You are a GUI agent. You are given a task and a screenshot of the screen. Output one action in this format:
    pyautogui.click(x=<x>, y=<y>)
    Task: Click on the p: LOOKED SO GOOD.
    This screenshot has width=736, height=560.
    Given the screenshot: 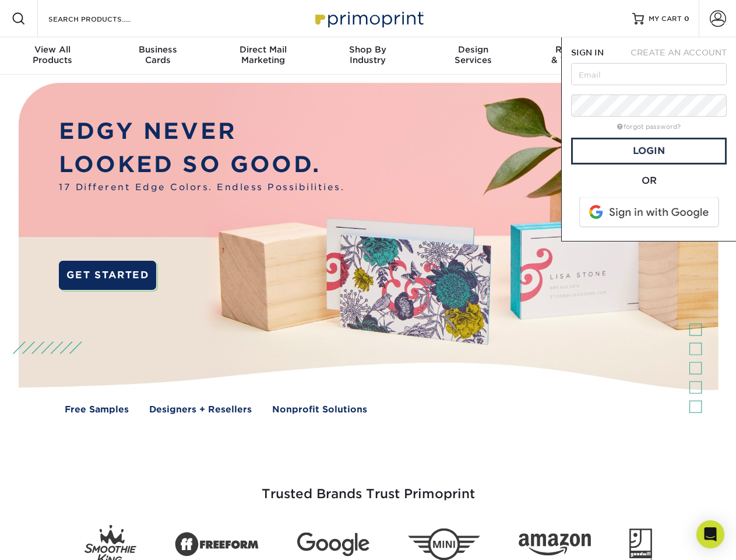 What is the action you would take?
    pyautogui.click(x=202, y=165)
    